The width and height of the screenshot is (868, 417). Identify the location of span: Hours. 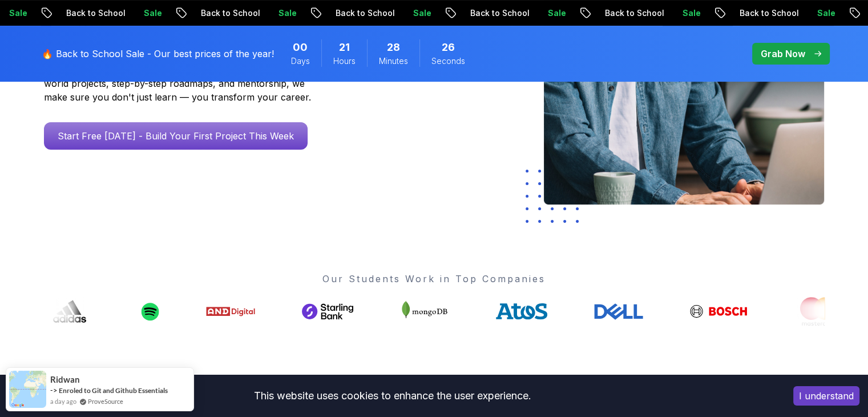
(344, 61).